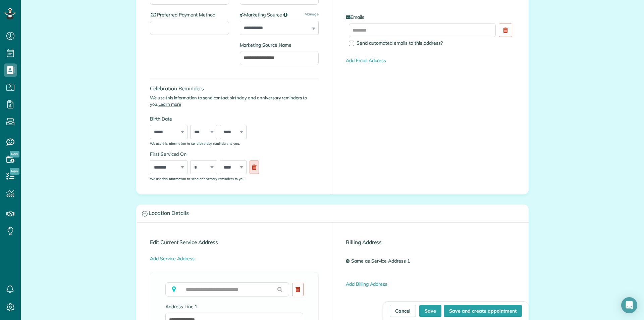 The width and height of the screenshot is (644, 320). What do you see at coordinates (431, 242) in the screenshot?
I see `h4: Billing Address` at bounding box center [431, 242].